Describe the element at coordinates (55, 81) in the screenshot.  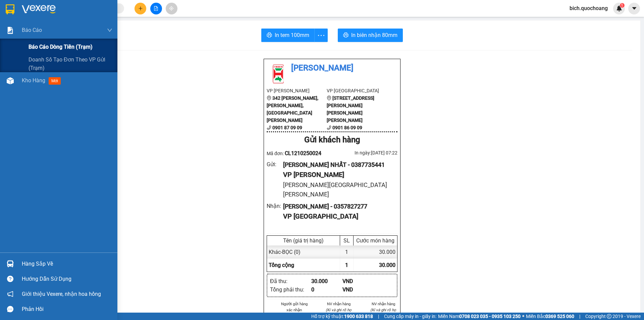
I see `span: mới` at that location.